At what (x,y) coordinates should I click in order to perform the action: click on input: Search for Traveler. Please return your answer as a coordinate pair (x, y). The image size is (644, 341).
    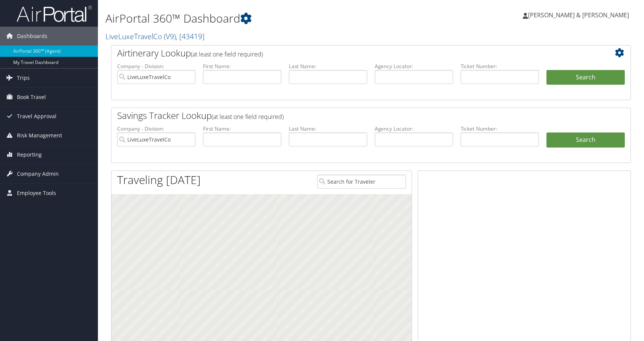
    Looking at the image, I should click on (362, 181).